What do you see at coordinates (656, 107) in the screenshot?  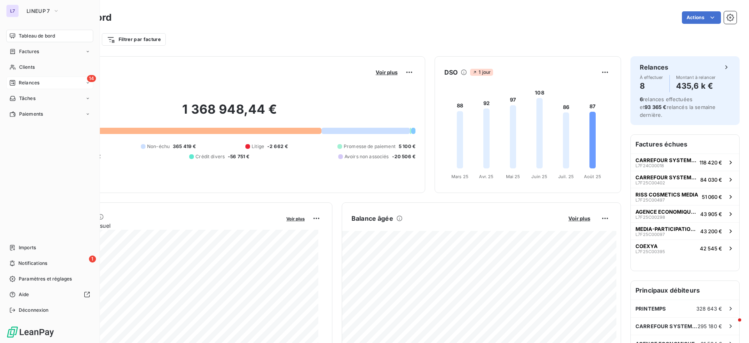 I see `span: 93 365 €` at bounding box center [656, 107].